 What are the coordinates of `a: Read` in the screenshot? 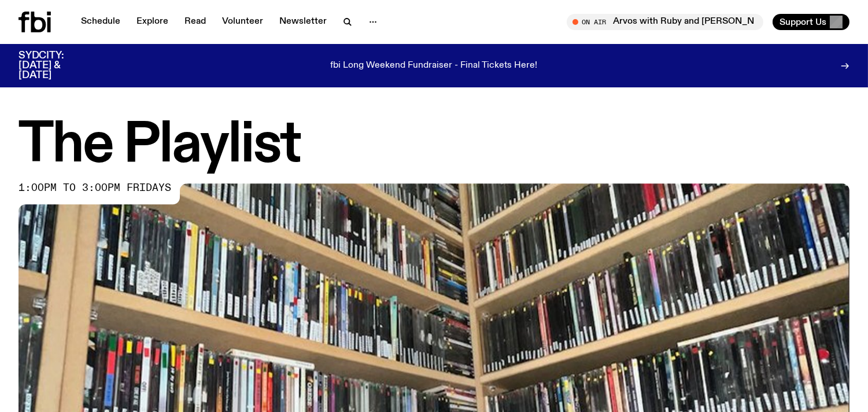 It's located at (195, 22).